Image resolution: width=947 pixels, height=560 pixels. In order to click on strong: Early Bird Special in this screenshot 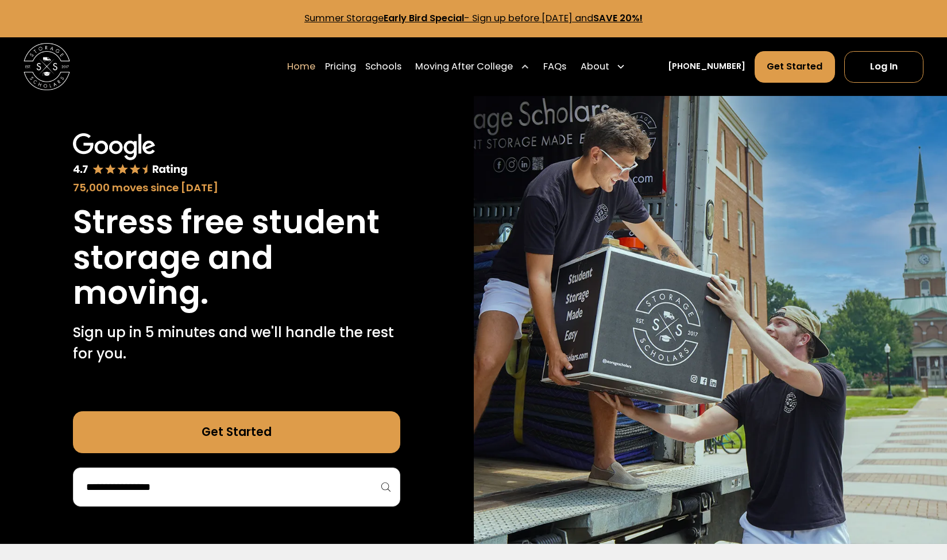, I will do `click(424, 18)`.